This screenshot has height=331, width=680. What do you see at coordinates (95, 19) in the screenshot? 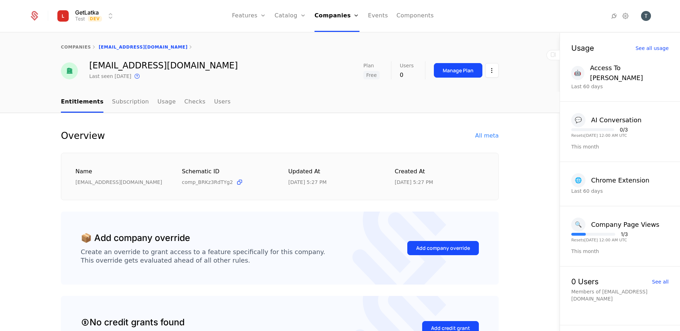
I see `span: Dev` at bounding box center [95, 19].